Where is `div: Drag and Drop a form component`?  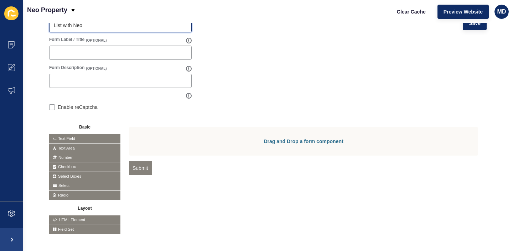 div: Drag and Drop a form component is located at coordinates (304, 142).